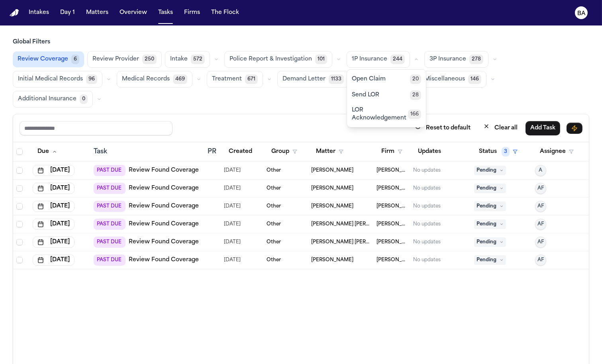 The image size is (602, 364). I want to click on span: 1133, so click(336, 79).